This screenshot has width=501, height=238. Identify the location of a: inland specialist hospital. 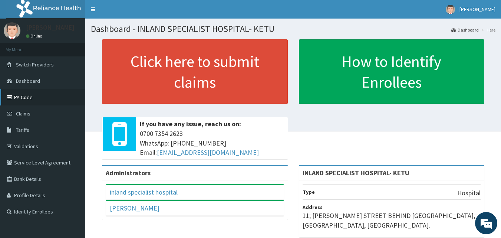
(144, 192).